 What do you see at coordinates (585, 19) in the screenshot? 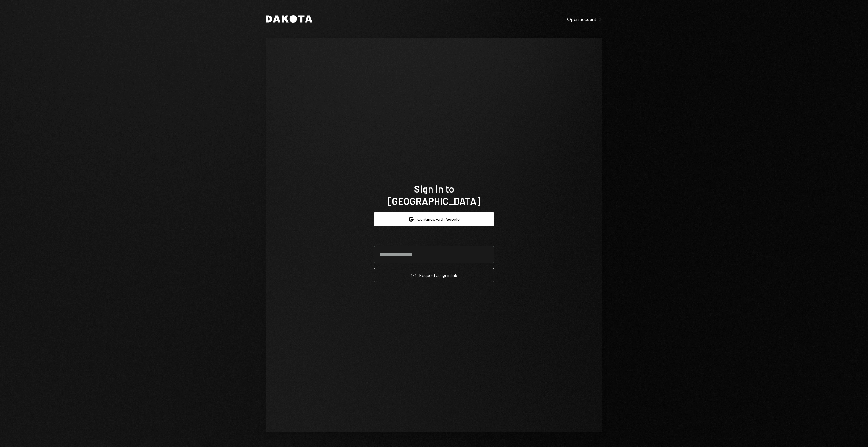
I see `div: Open account` at bounding box center [585, 19].